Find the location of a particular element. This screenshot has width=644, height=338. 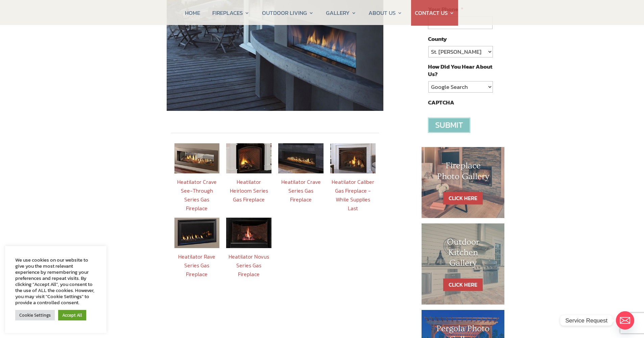

img: HTL-gasFP-Crave48ST-Illusion-AmberGlass-Logs-195x177 is located at coordinates (197, 158).